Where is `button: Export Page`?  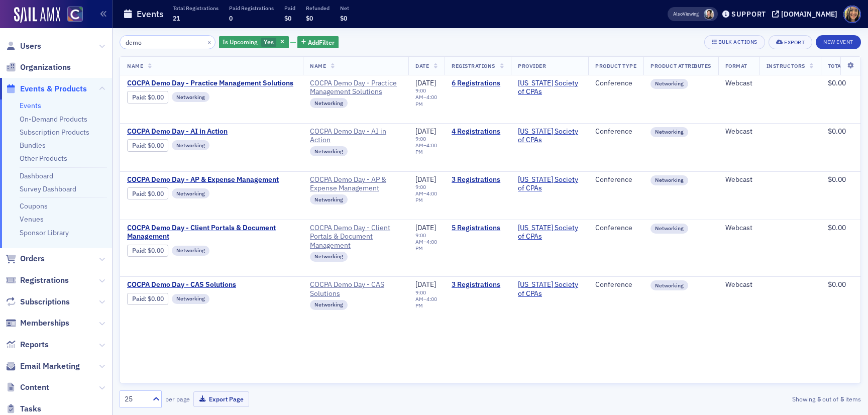
button: Export Page is located at coordinates (221, 399).